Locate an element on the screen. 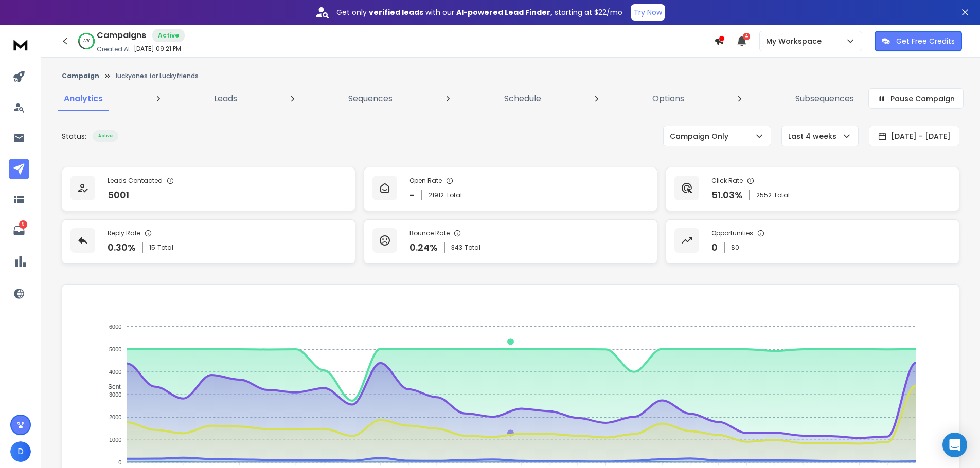 The height and width of the screenshot is (468, 980). p: Opportunities is located at coordinates (732, 234).